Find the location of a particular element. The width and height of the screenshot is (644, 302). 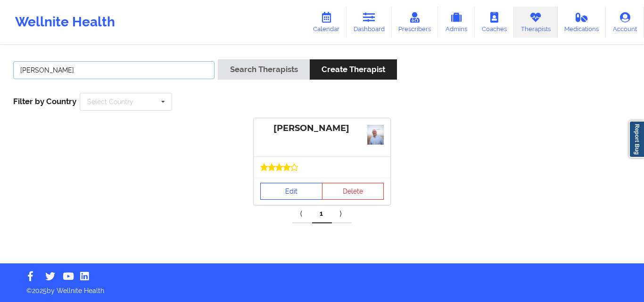

a: Calendar is located at coordinates (326, 22).